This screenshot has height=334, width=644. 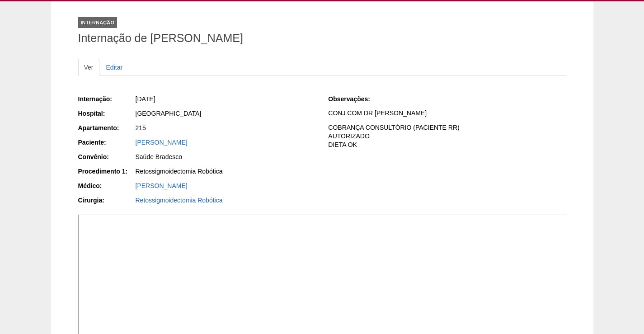 I want to click on div: Hospital:, so click(x=106, y=114).